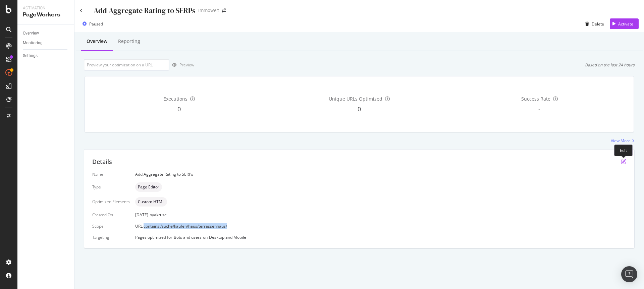 The image size is (644, 289). What do you see at coordinates (46, 56) in the screenshot?
I see `a: Settings` at bounding box center [46, 56].